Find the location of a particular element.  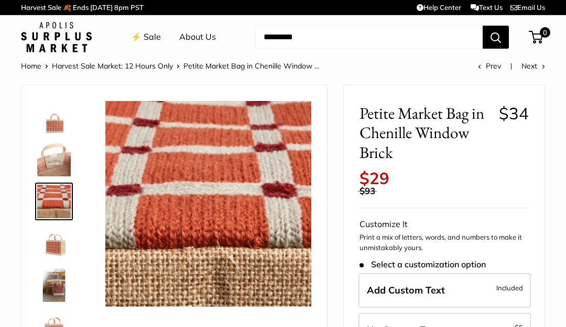

a: Next is located at coordinates (533, 66).